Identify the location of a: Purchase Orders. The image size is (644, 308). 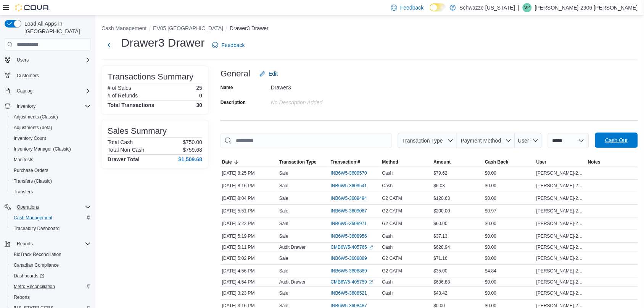
(31, 171).